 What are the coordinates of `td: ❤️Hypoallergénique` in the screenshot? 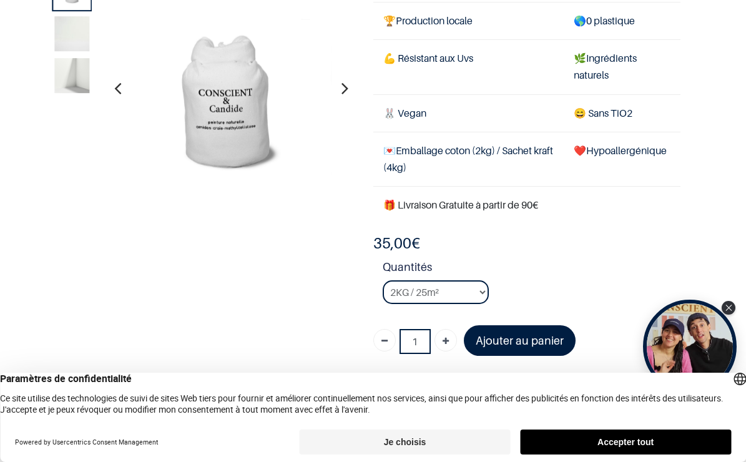 It's located at (621, 158).